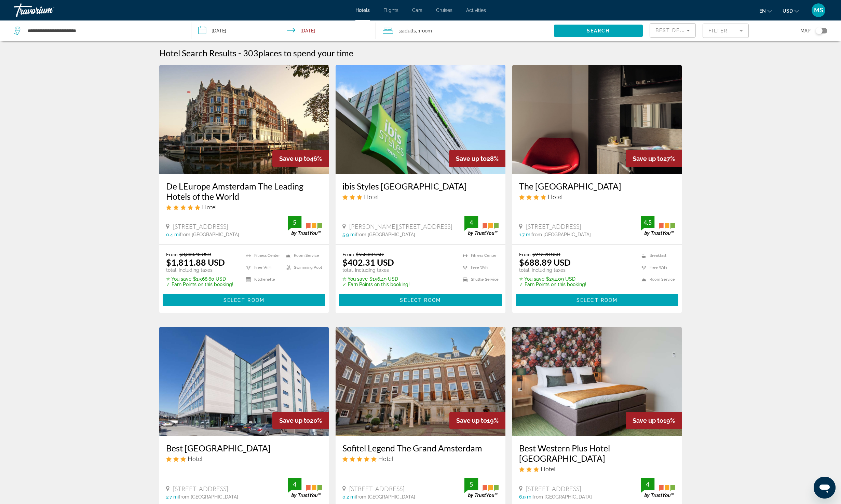  What do you see at coordinates (672, 30) in the screenshot?
I see `mat-select: Sort by` at bounding box center [672, 30].